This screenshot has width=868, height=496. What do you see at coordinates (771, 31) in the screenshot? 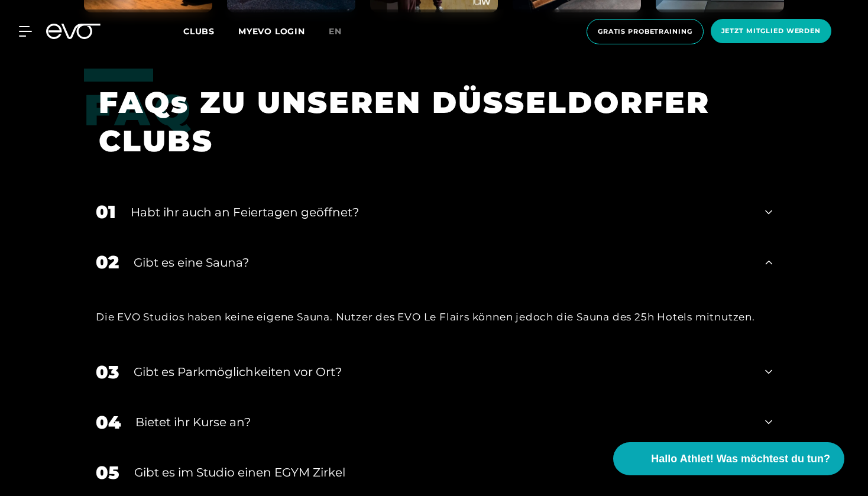
I see `span: Jetzt Mitglied werden` at bounding box center [771, 31].